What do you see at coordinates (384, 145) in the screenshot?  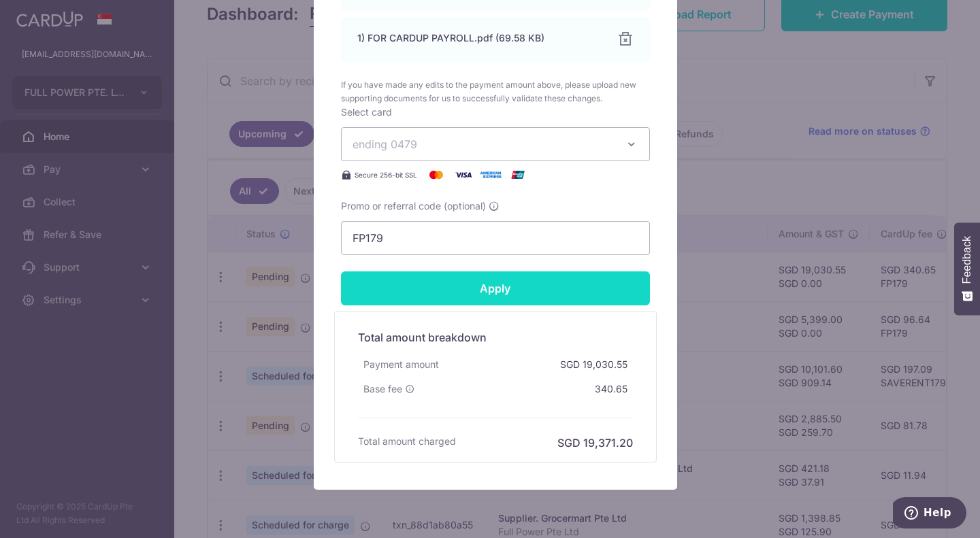 I see `span: ending 0479` at bounding box center [384, 145].